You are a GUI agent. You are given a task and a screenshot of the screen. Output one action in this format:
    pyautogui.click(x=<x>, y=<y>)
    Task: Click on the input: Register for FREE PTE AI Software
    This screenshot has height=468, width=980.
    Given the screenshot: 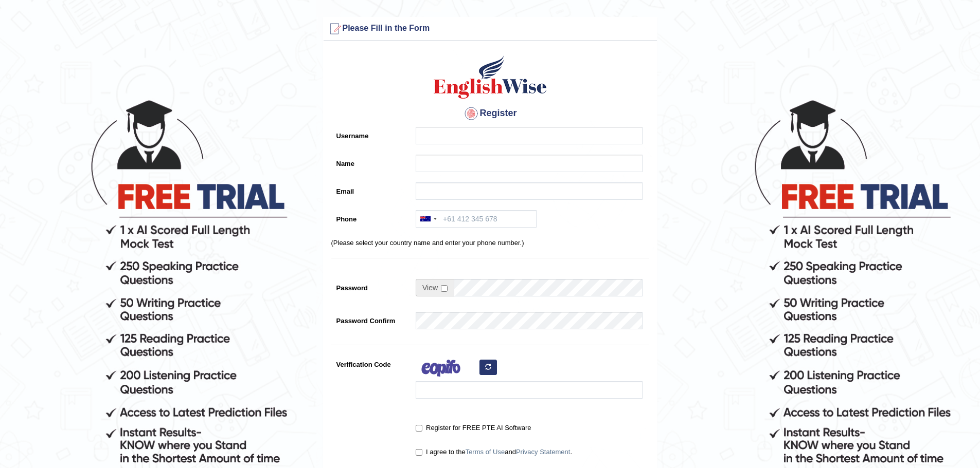 What is the action you would take?
    pyautogui.click(x=419, y=428)
    